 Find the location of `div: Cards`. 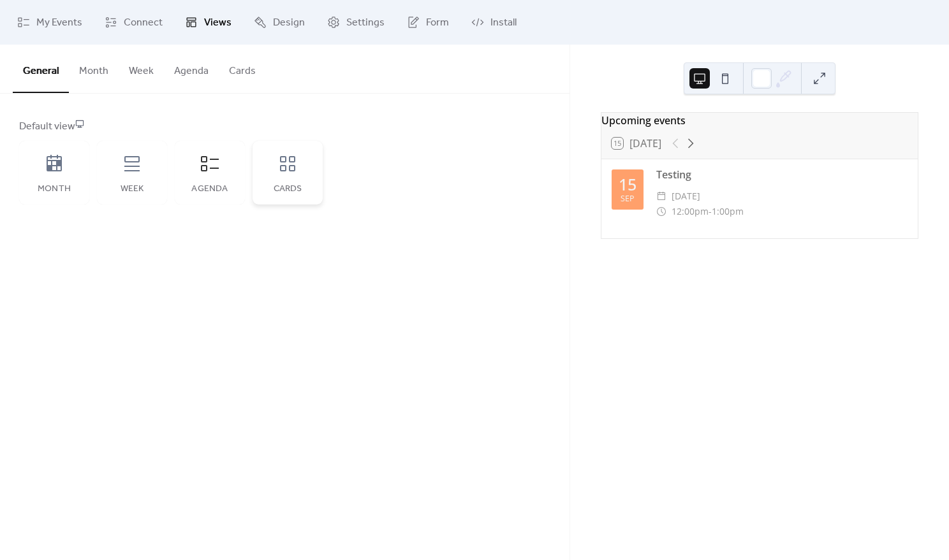

div: Cards is located at coordinates (288, 189).